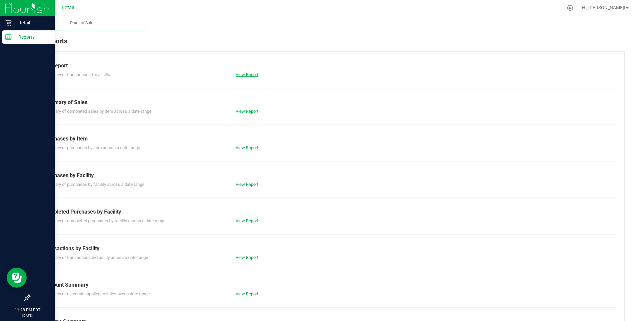 Image resolution: width=638 pixels, height=321 pixels. Describe the element at coordinates (82, 23) in the screenshot. I see `span: Point of Sale` at that location.